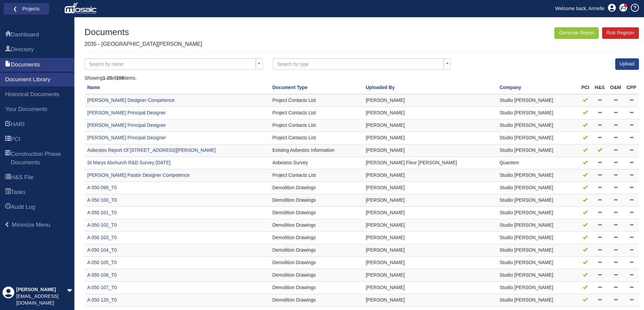 The image size is (644, 310). What do you see at coordinates (119, 78) in the screenshot?
I see `b: 208` at bounding box center [119, 78].